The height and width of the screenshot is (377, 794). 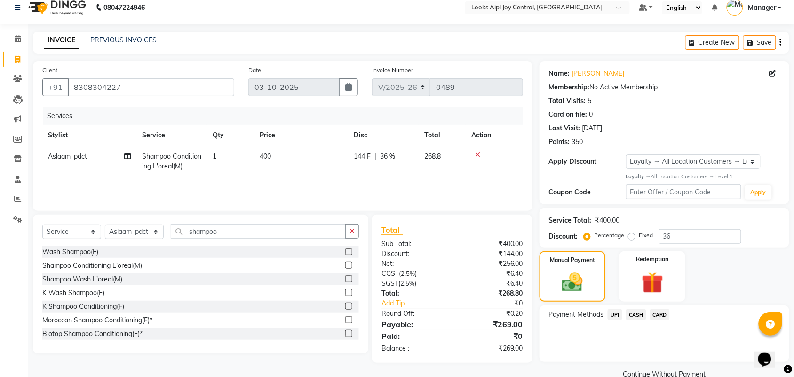 What do you see at coordinates (414, 244) in the screenshot?
I see `div: Sub Total:` at bounding box center [414, 244].